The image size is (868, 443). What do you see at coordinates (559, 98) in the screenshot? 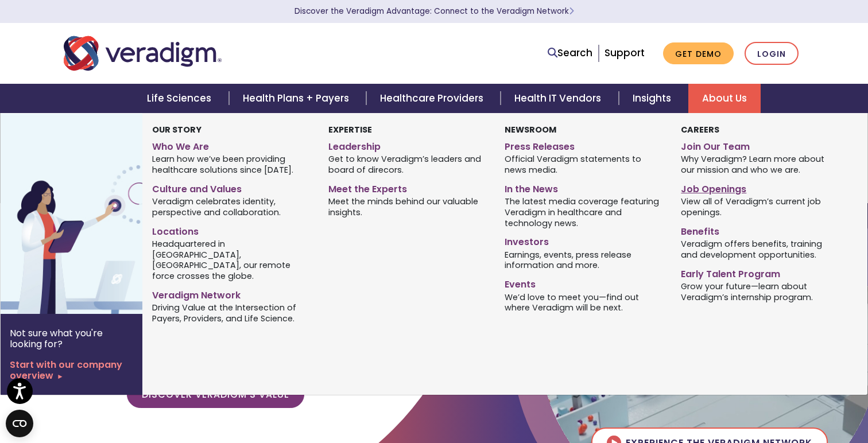
I see `a: Health IT Vendors` at bounding box center [559, 98].